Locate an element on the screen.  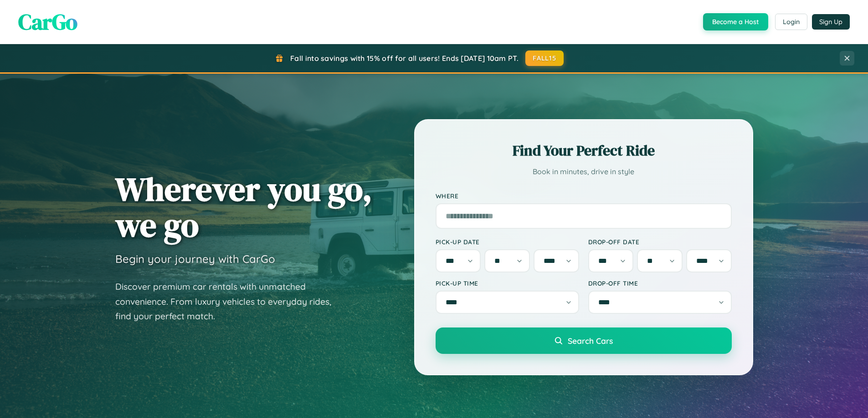
span: Search Cars is located at coordinates (590, 341).